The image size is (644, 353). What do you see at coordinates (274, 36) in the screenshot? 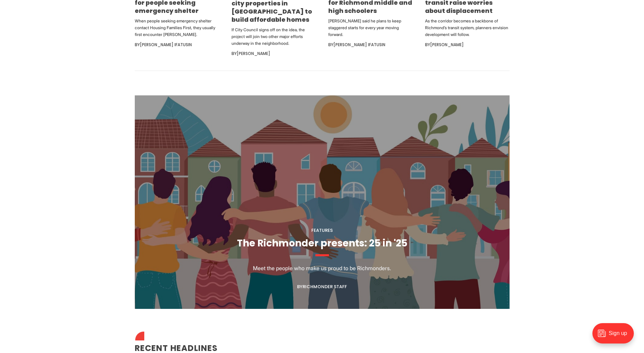
I see `p: If City Council signs off on the idea, the project will join two other major efforts underway in ...` at bounding box center [274, 36].